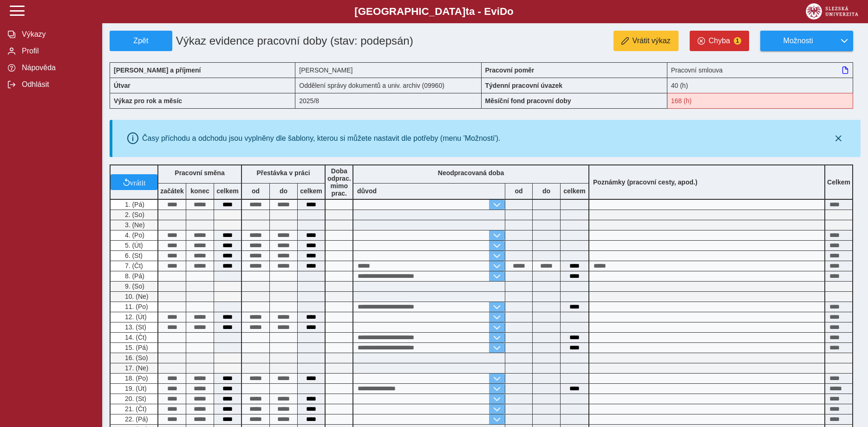 Image resolution: width=868 pixels, height=427 pixels. I want to click on b: Týdenní pracovní úvazek, so click(524, 86).